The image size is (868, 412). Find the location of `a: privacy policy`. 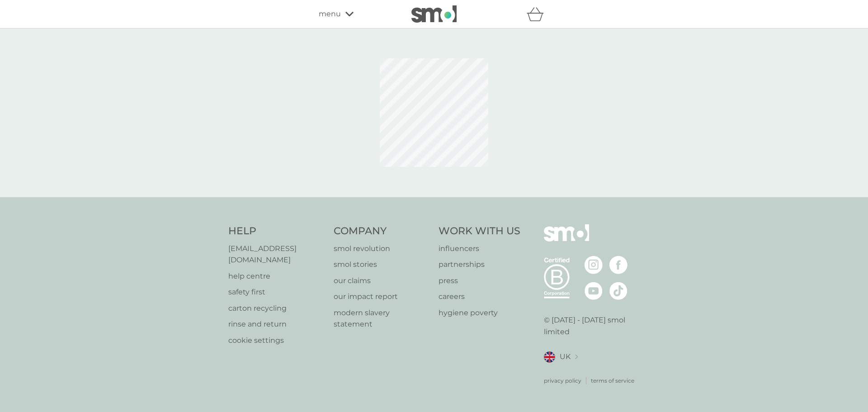

a: privacy policy is located at coordinates (563, 380).